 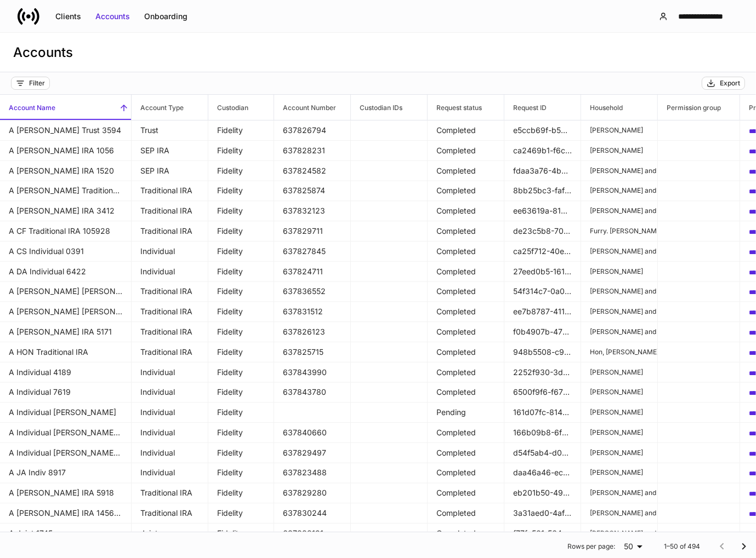 I want to click on span: Account Type, so click(x=170, y=107).